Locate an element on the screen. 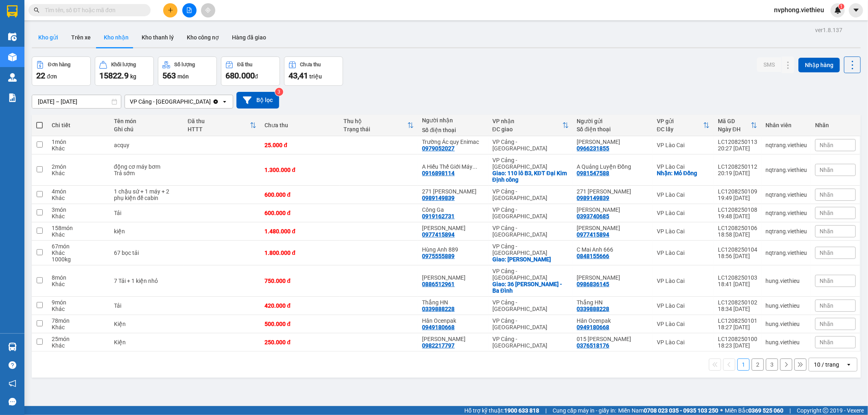  div: 0981547588 is located at coordinates (594, 173).